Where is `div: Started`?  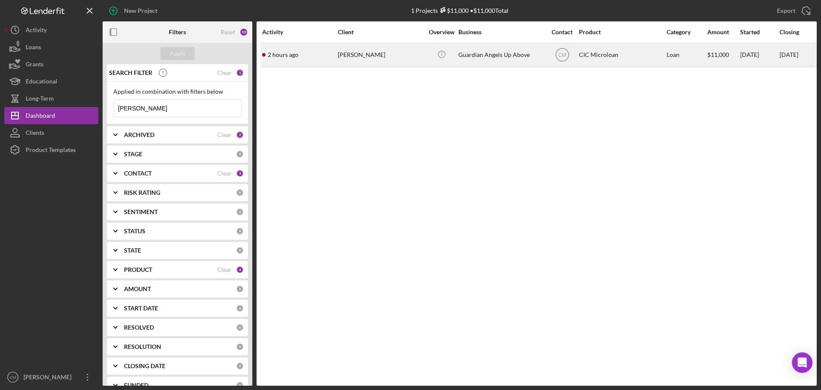 div: Started is located at coordinates (760, 32).